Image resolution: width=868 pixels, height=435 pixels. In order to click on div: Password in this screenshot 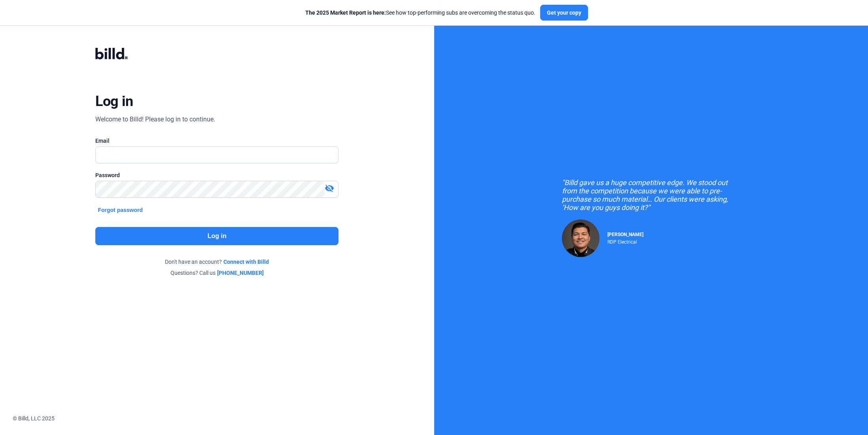, I will do `click(217, 175)`.